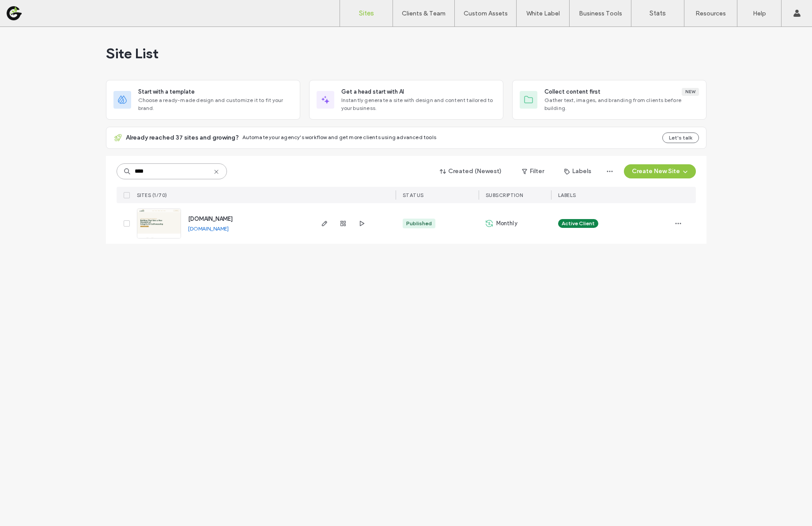  Describe the element at coordinates (543, 13) in the screenshot. I see `label: White Label` at that location.